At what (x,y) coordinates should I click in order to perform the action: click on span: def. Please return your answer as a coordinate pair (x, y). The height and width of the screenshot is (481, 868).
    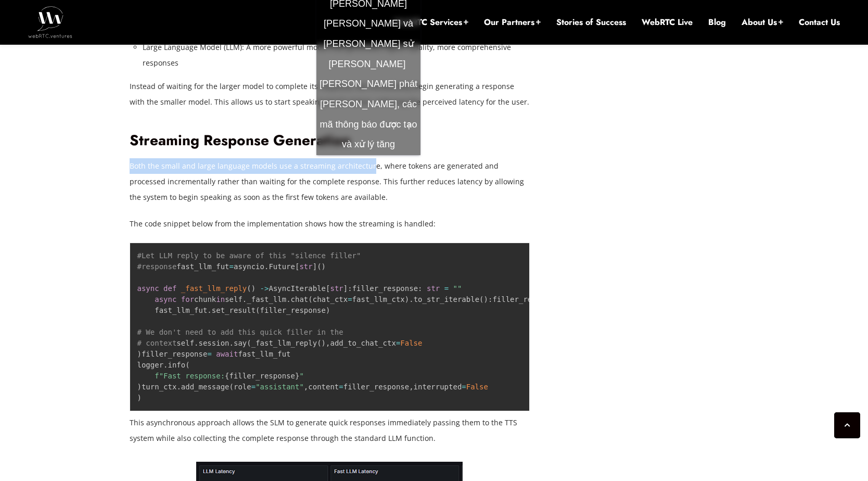
    Looking at the image, I should click on (169, 288).